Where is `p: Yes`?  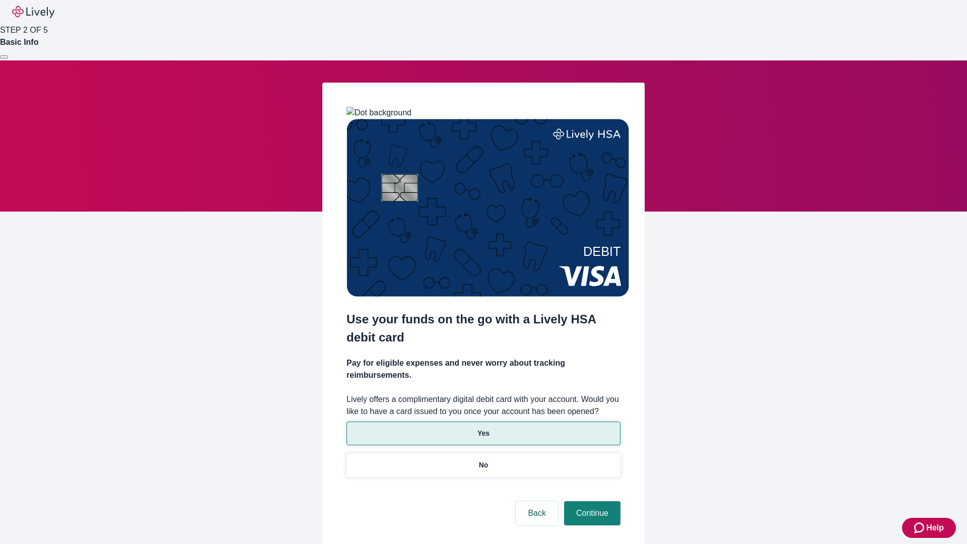 p: Yes is located at coordinates (484, 433).